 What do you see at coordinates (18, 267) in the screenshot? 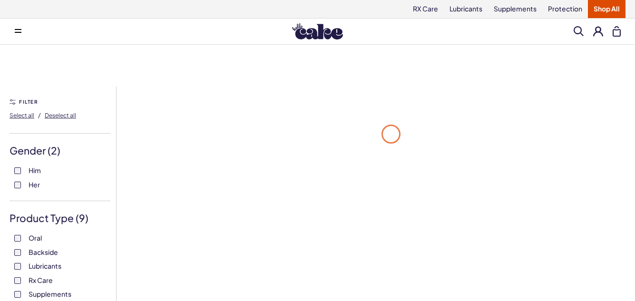
I see `input: Lubricants` at bounding box center [18, 267].